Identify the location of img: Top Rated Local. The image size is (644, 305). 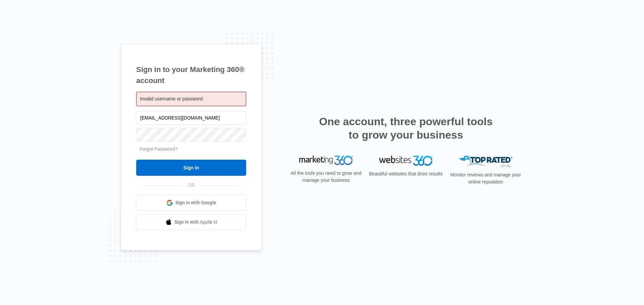
(485, 161).